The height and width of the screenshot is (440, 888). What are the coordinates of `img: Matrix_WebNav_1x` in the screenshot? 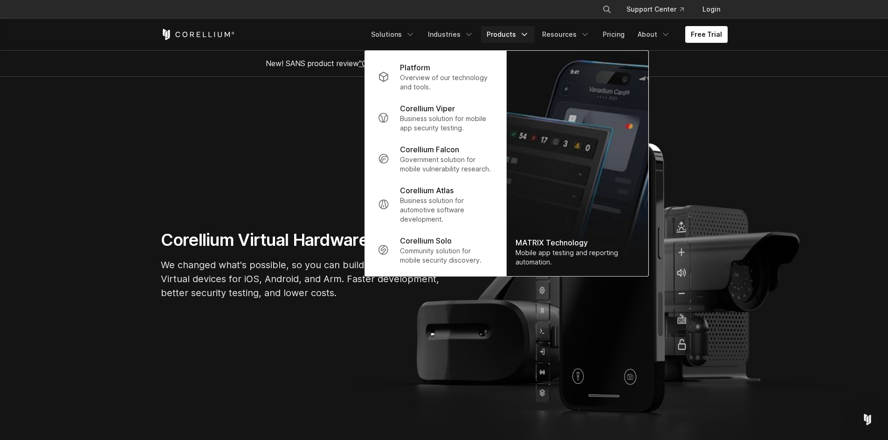 It's located at (577, 164).